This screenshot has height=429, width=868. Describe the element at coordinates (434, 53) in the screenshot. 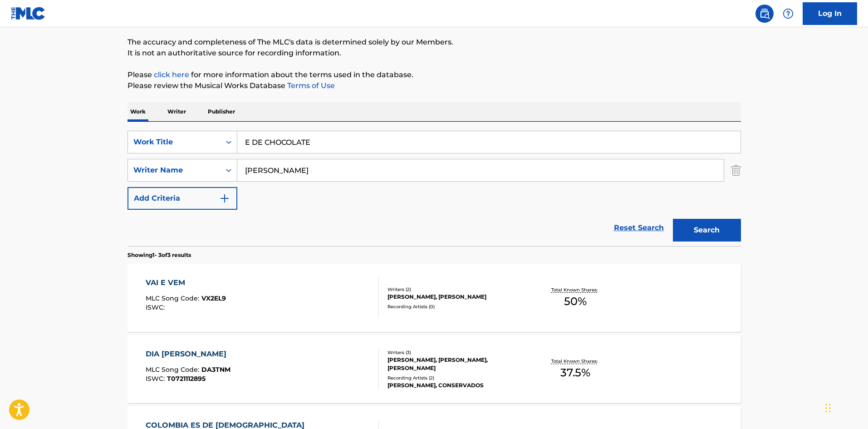

I see `p: It is not an authoritative source for recording information.` at that location.